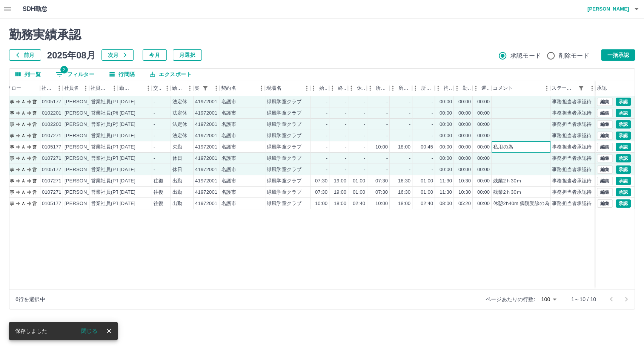 This screenshot has width=644, height=349. What do you see at coordinates (52, 136) in the screenshot?
I see `div: 0107271` at bounding box center [52, 136].